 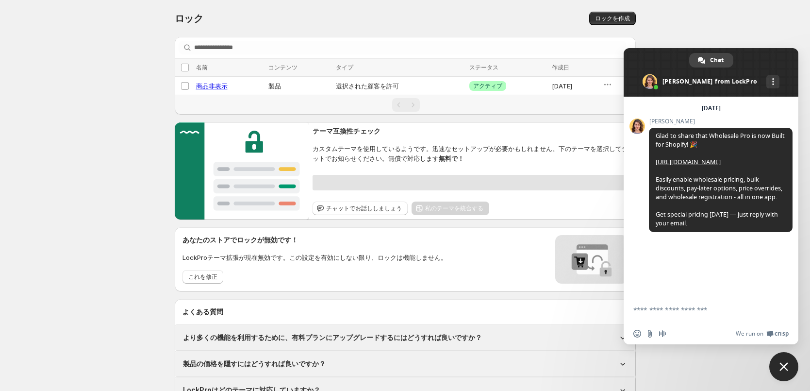 What do you see at coordinates (781, 333) in the screenshot?
I see `span: Crisp` at bounding box center [781, 333].